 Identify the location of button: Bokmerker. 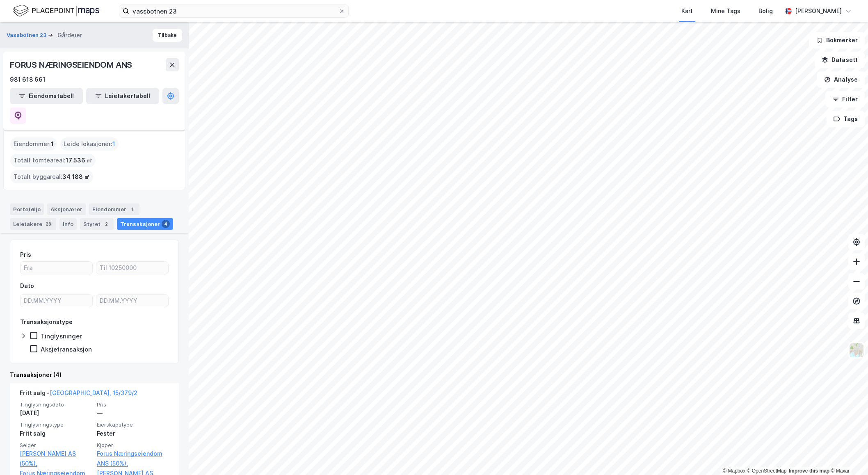
(837, 40).